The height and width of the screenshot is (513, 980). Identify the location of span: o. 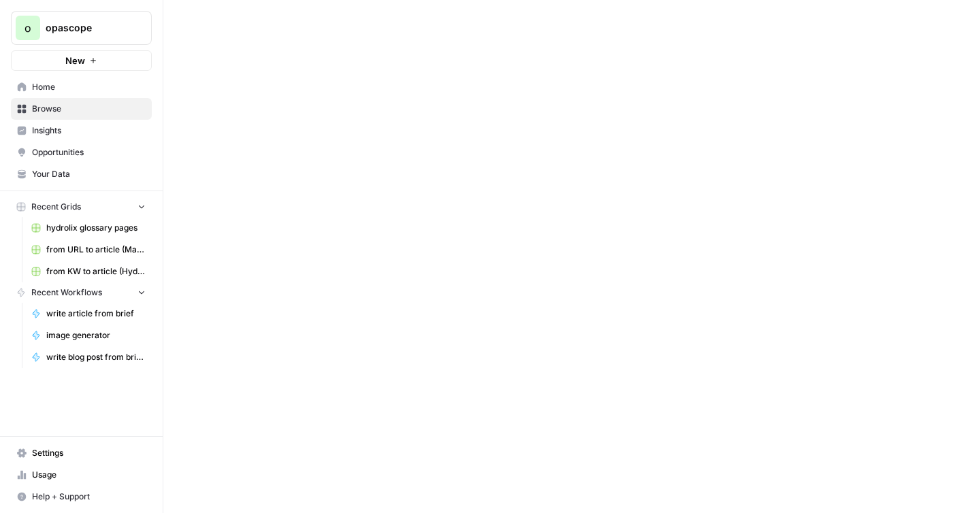
(28, 28).